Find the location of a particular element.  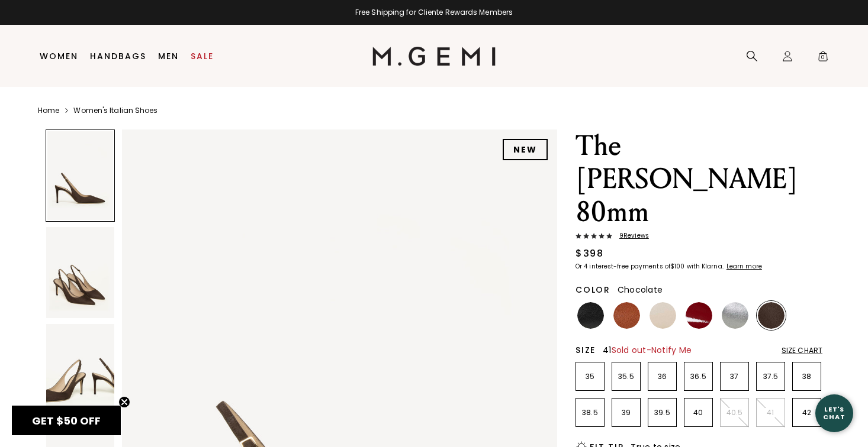

p: 41 is located at coordinates (770, 413).